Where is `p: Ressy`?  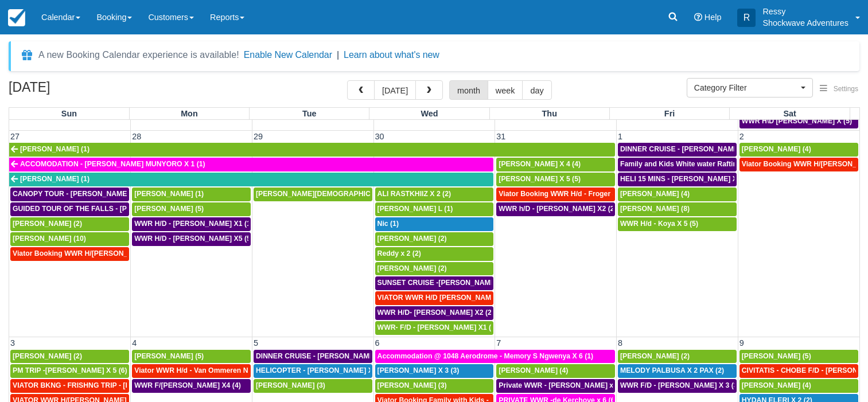 p: Ressy is located at coordinates (806, 11).